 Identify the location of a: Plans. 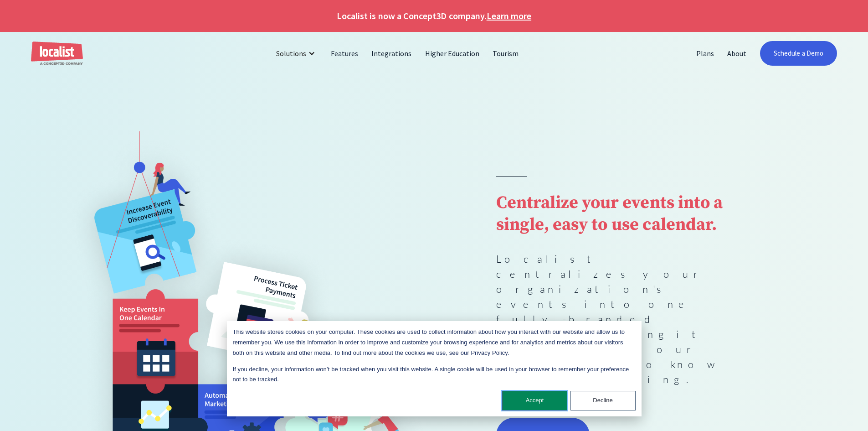
(706, 53).